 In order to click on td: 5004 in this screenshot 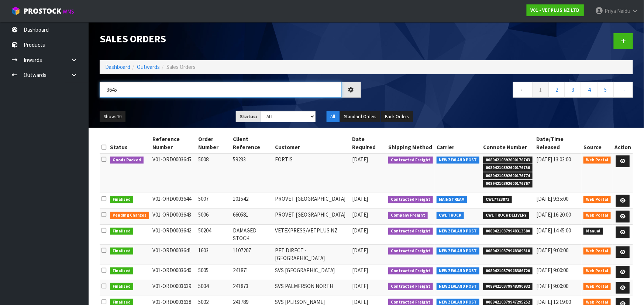, I will do `click(214, 288)`.